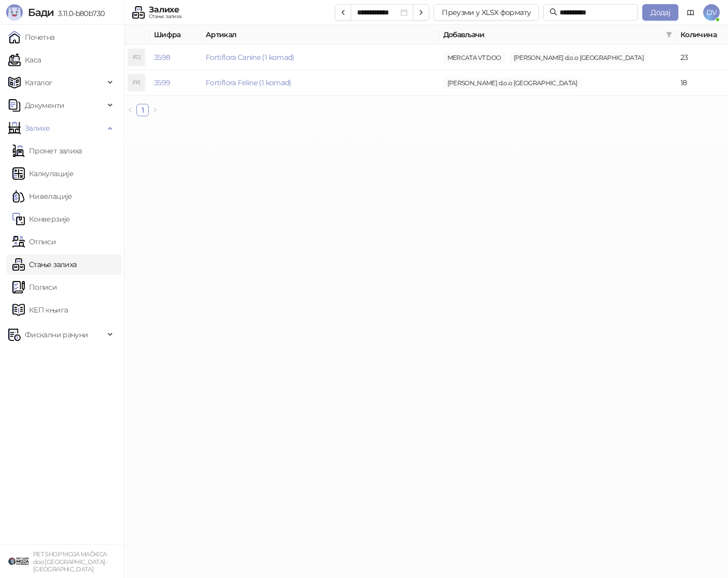 The width and height of the screenshot is (728, 578). What do you see at coordinates (702, 83) in the screenshot?
I see `td: 18` at bounding box center [702, 83].